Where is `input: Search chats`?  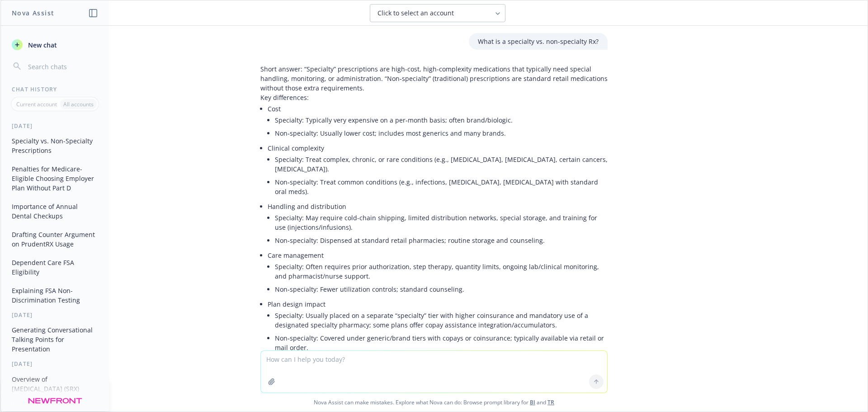
input: Search chats is located at coordinates (62, 66).